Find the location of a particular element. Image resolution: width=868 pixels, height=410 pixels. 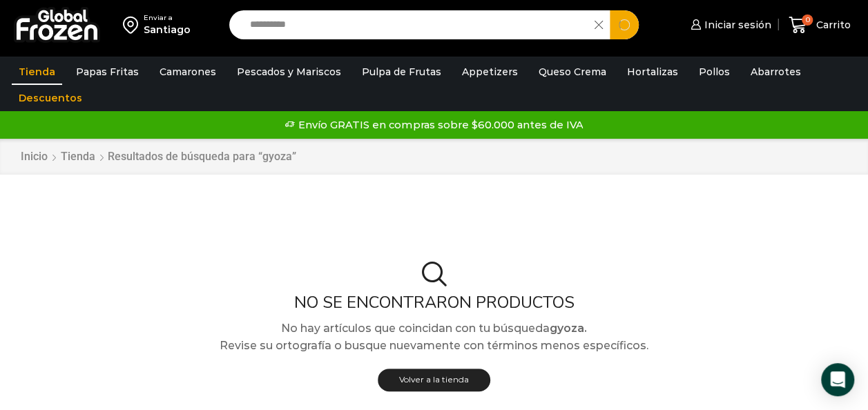

span: 0 is located at coordinates (807, 20).